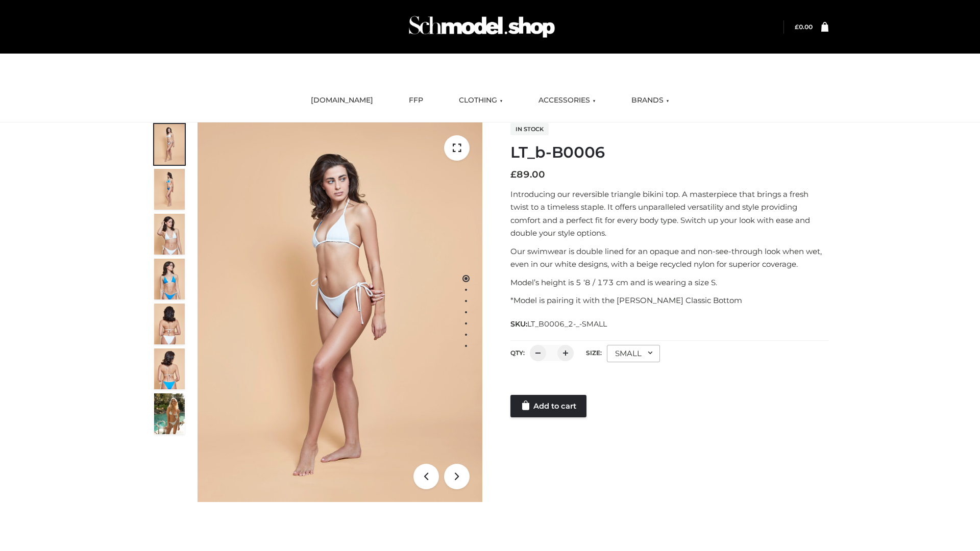  Describe the element at coordinates (482, 27) in the screenshot. I see `a: Schmodel Admin 964` at that location.